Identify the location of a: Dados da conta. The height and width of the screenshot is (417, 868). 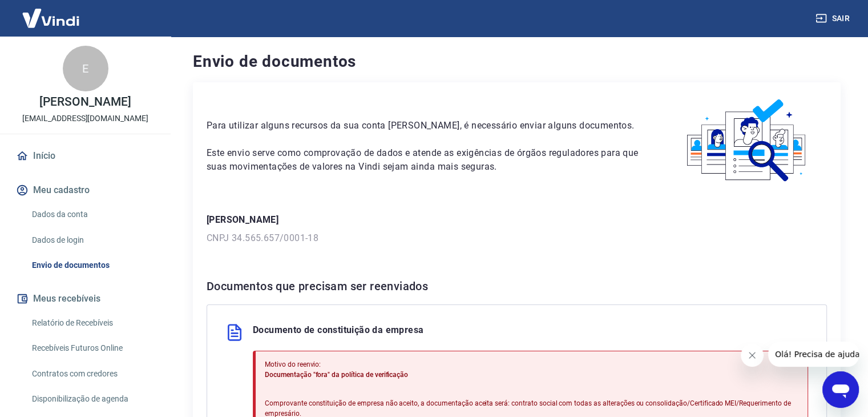
(92, 214).